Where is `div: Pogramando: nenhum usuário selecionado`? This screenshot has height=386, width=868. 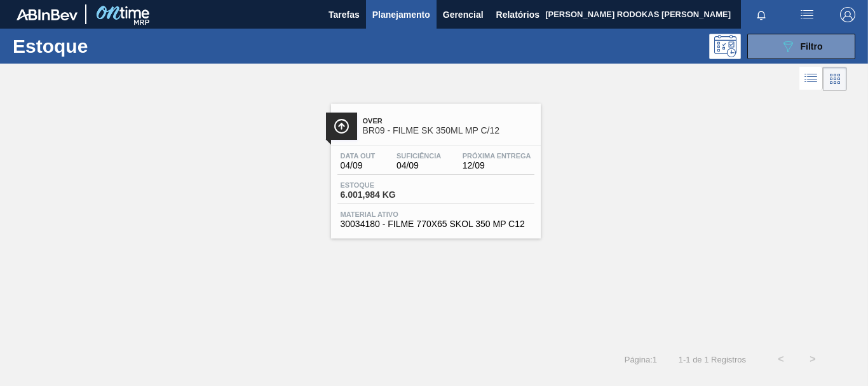 div: Pogramando: nenhum usuário selecionado is located at coordinates (725, 47).